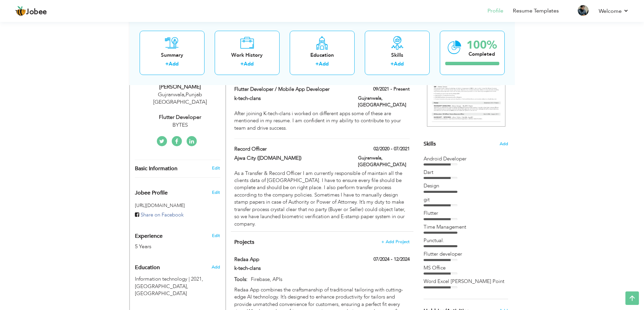 This screenshot has width=644, height=310. Describe the element at coordinates (466, 213) in the screenshot. I see `div: Flutter` at that location.